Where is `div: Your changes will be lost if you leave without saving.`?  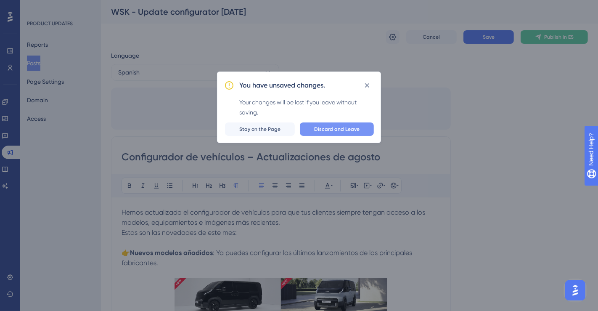 div: Your changes will be lost if you leave without saving. is located at coordinates (307, 107).